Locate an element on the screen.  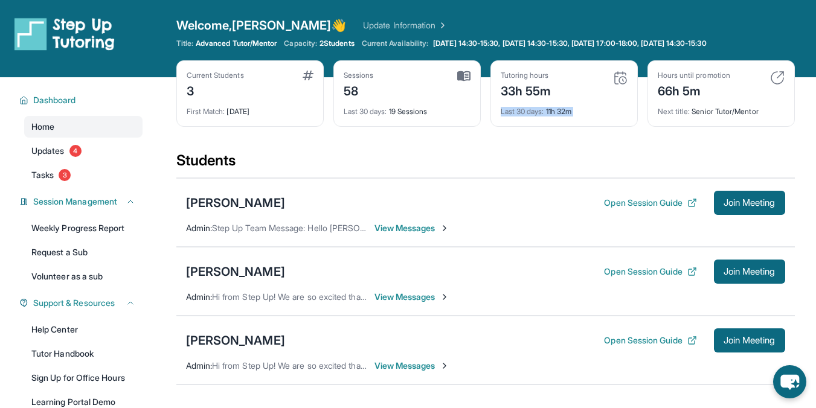
a: Weekly Progress Report is located at coordinates (83, 228).